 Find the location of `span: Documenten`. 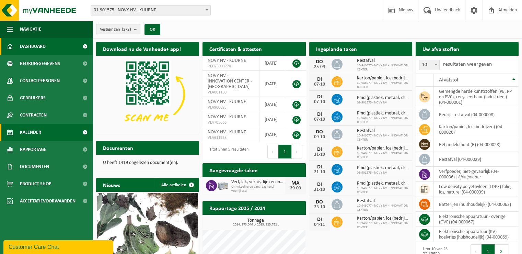

span: Documenten is located at coordinates (34, 167).